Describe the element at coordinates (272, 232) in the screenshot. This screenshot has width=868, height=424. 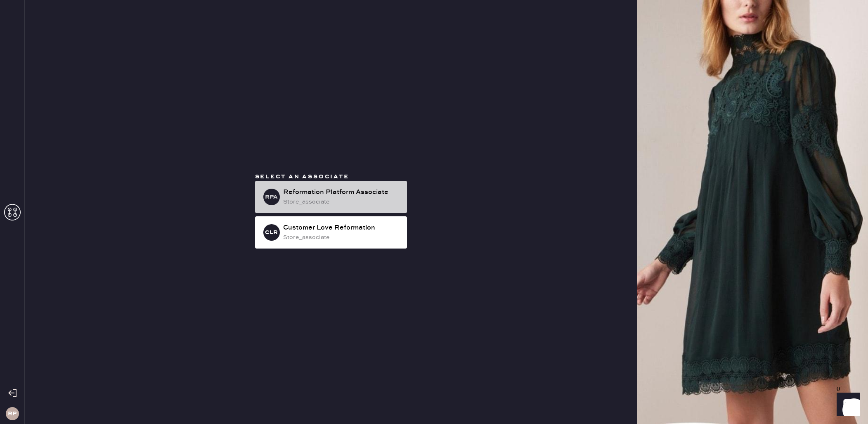
I see `h3: CLR` at that location.